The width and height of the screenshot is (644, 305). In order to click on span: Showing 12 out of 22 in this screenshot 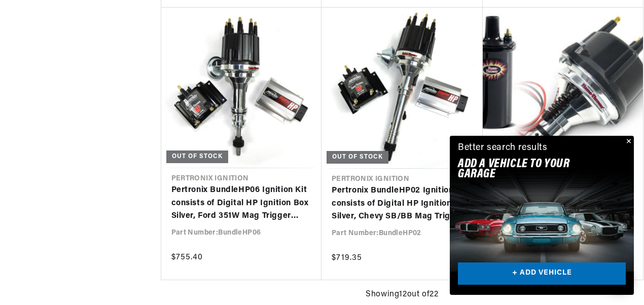, I will do `click(402, 295)`.